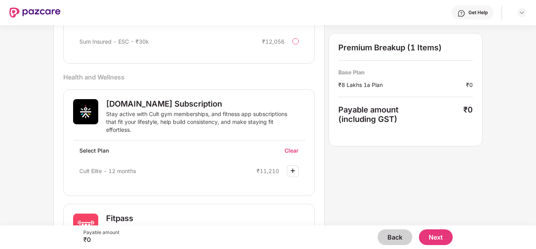 This screenshot has width=536, height=249. I want to click on div: ₹12,056, so click(273, 41).